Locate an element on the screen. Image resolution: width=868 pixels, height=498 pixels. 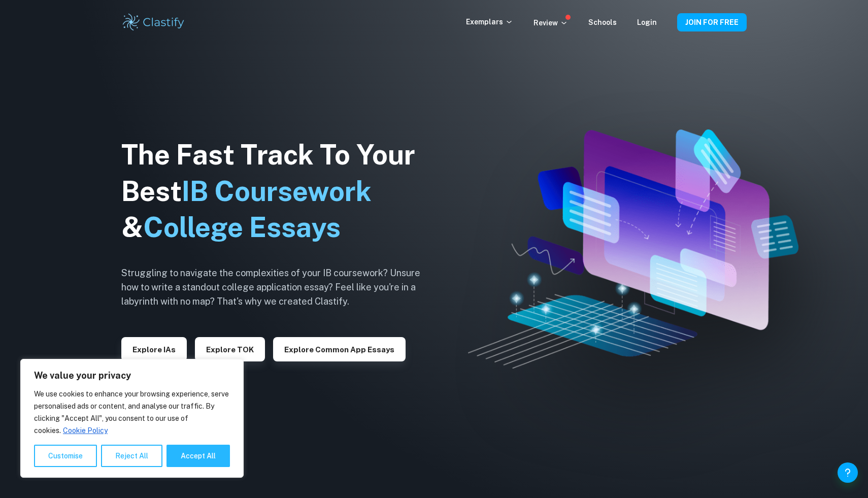
button: Explore IAs is located at coordinates (154, 349).